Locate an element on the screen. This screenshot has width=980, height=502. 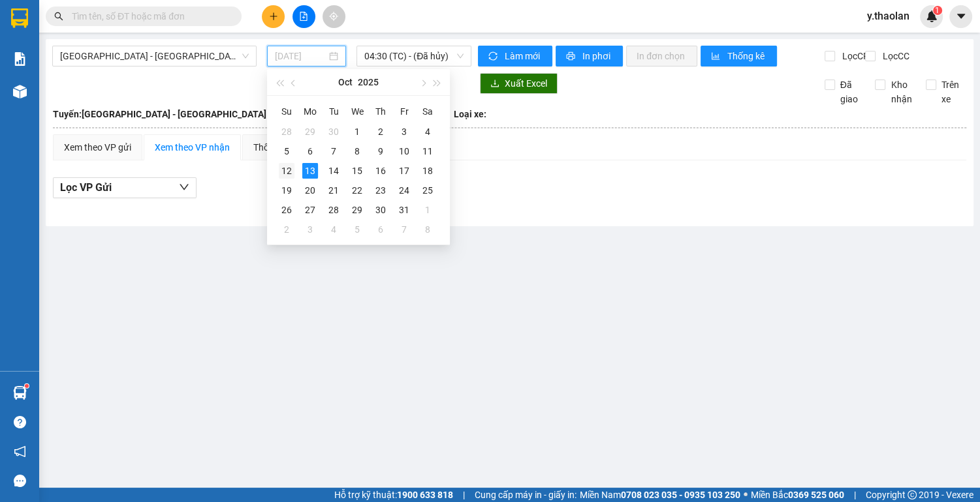
td: 2025-10-07 is located at coordinates (334, 151).